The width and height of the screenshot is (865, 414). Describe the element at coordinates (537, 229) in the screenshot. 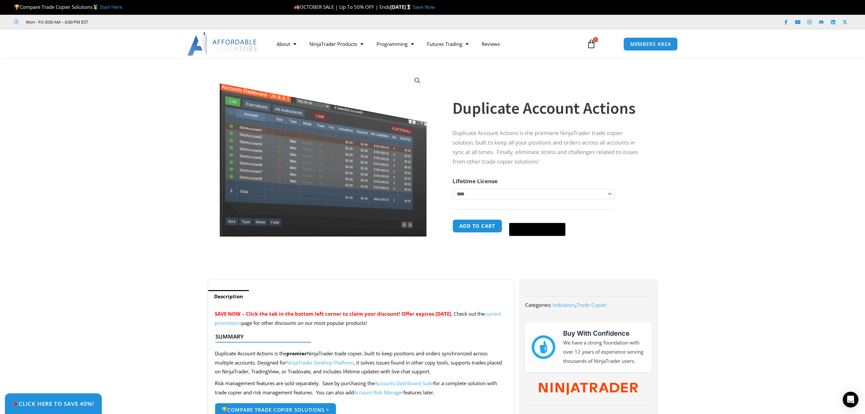

I see `button: Buy with GPay` at that location.